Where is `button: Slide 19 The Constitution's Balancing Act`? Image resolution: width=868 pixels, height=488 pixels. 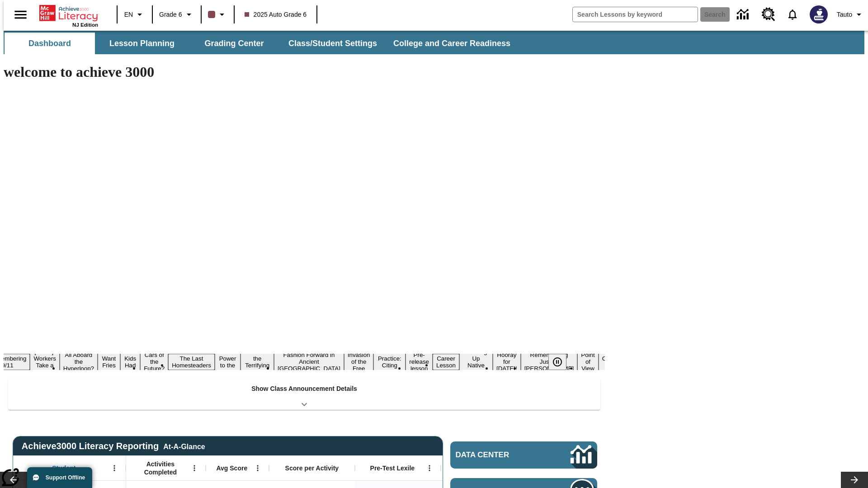
button: Slide 19 The Constitution's Balancing Act is located at coordinates (620, 362).